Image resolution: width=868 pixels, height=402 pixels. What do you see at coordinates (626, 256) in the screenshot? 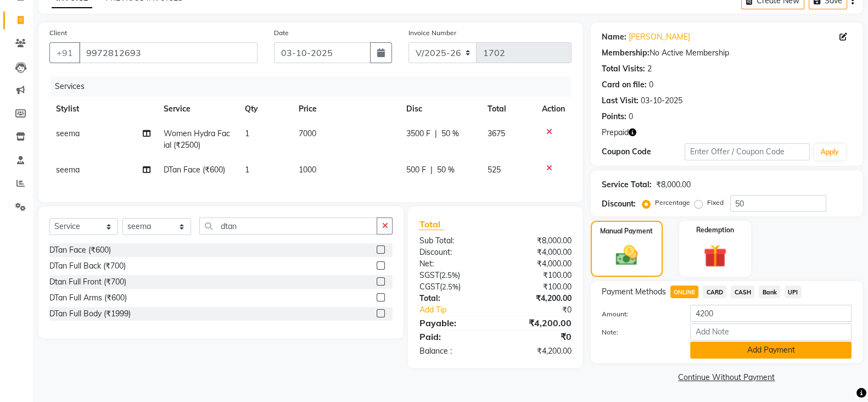
I see `img: _cash.svg` at bounding box center [626, 256].